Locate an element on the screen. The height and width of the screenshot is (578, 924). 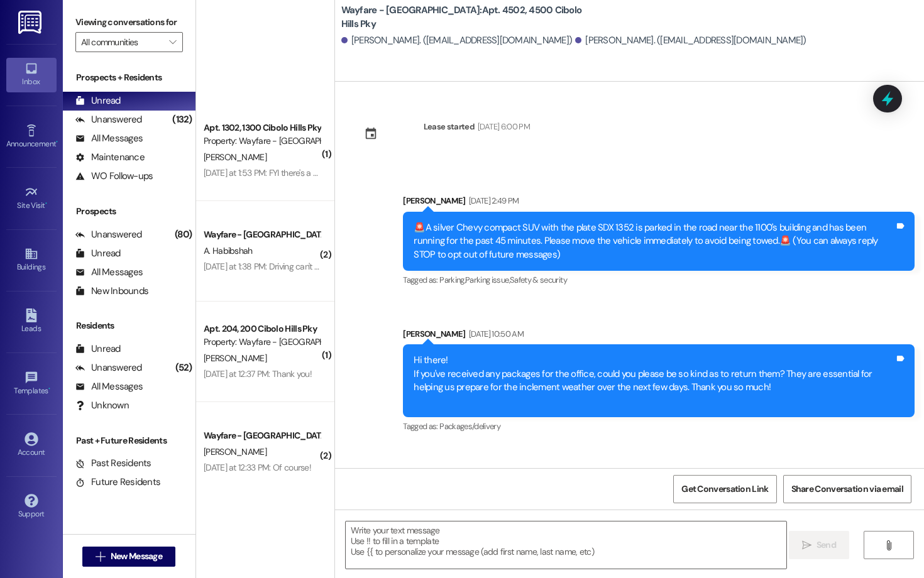
div: New Inbounds is located at coordinates (112, 290).